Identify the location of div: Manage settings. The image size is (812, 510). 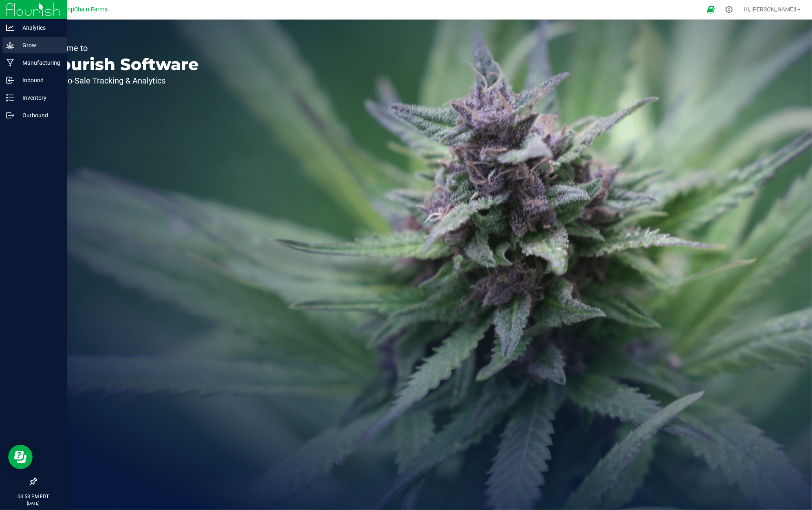
(729, 9).